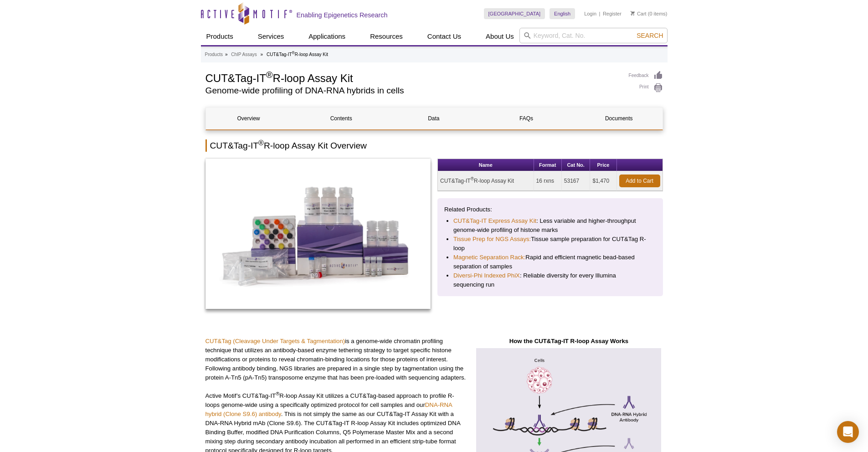 Image resolution: width=868 pixels, height=452 pixels. What do you see at coordinates (550, 262) in the screenshot?
I see `li: Rapid and efficient magnetic bead-based separation of samples` at bounding box center [550, 262].